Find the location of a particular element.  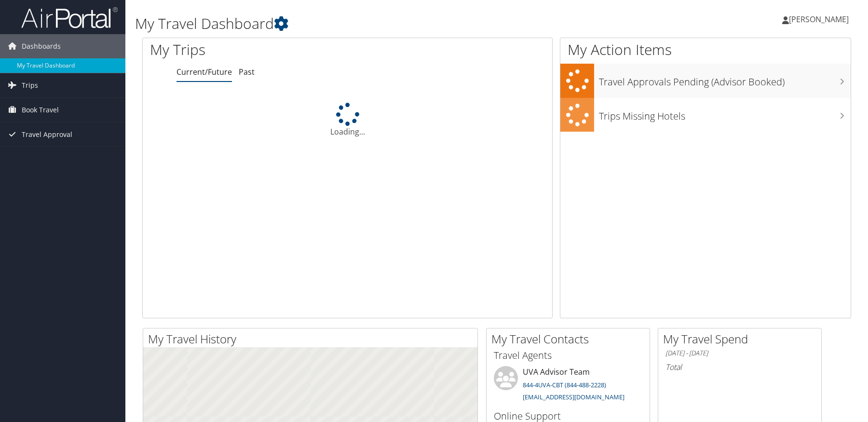

span: Travel Approval is located at coordinates (47, 134).